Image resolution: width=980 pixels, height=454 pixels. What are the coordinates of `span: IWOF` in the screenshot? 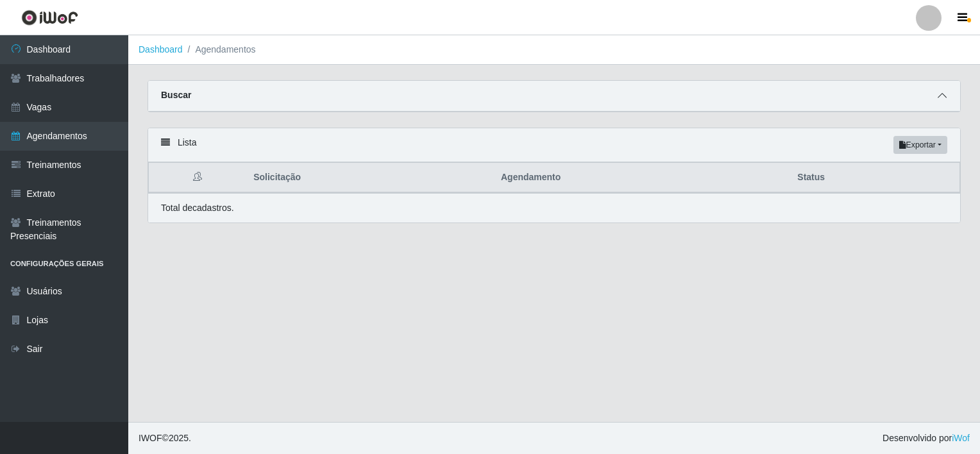 It's located at (150, 438).